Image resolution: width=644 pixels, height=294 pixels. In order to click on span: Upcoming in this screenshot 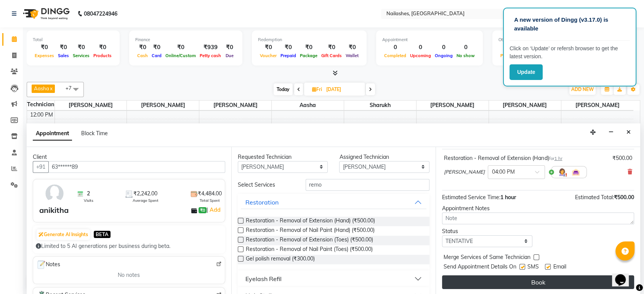, I will do `click(420, 56)`.